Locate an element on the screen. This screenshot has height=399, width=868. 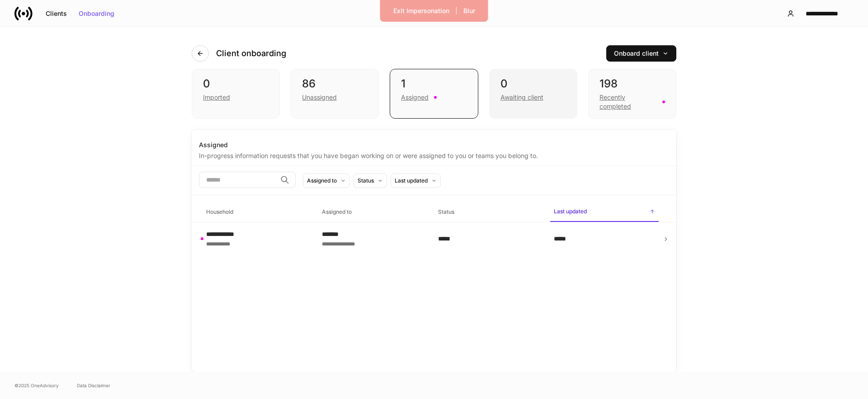
div: Unassigned is located at coordinates (319, 98).